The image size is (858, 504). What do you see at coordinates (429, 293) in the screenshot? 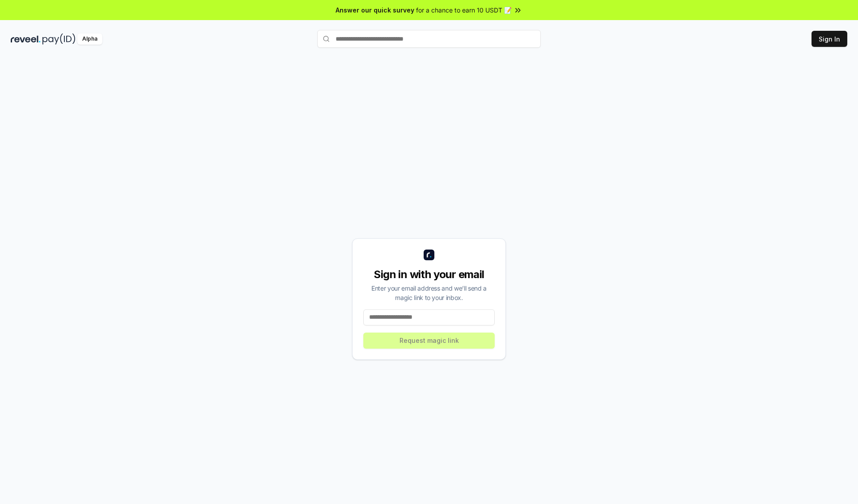
I see `div: Enter your email address and we’ll send a magic link to your inbox.` at bounding box center [429, 293].